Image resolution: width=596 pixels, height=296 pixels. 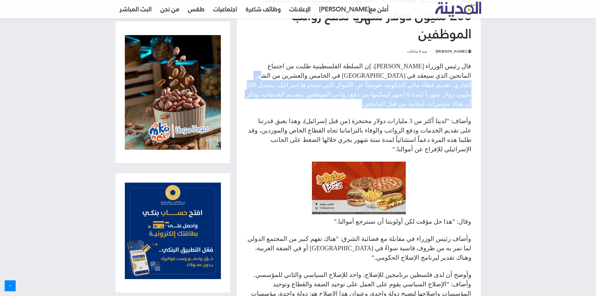 I want to click on a: تلفزيون المدينة, so click(x=458, y=9).